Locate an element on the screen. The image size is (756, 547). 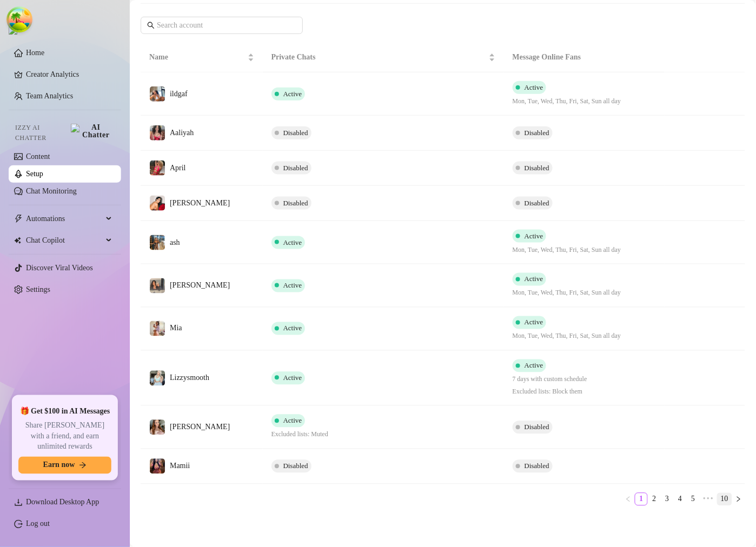
th: Private Chats is located at coordinates (383, 58).